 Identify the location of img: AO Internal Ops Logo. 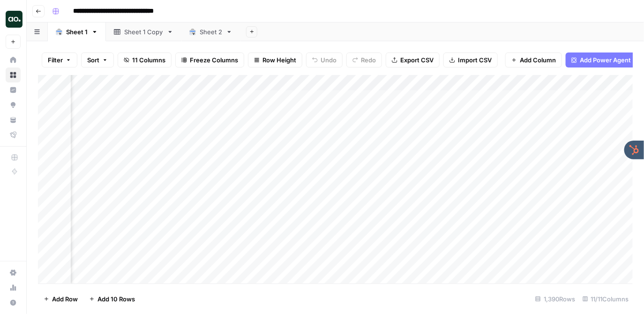
(14, 19).